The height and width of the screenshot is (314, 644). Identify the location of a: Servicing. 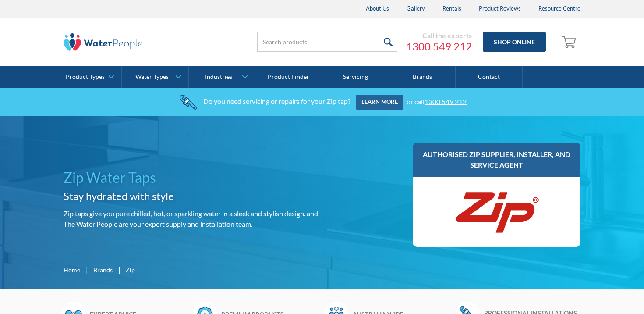
(356, 77).